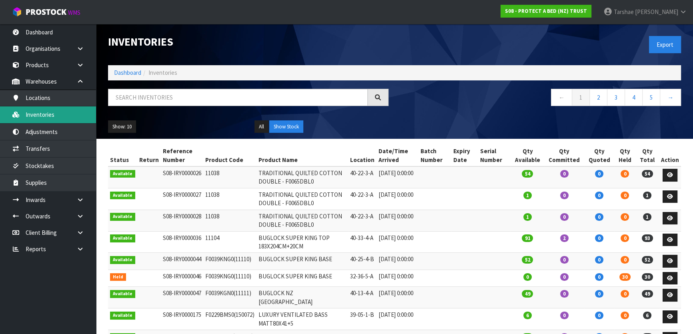 The width and height of the screenshot is (693, 334). I want to click on a: 4, so click(633, 97).